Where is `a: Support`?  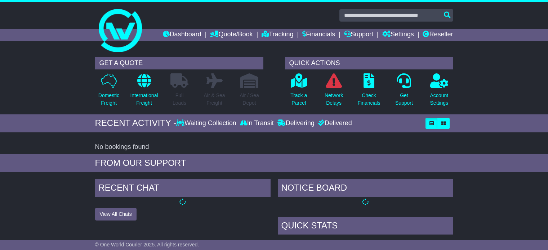 a: Support is located at coordinates (359, 35).